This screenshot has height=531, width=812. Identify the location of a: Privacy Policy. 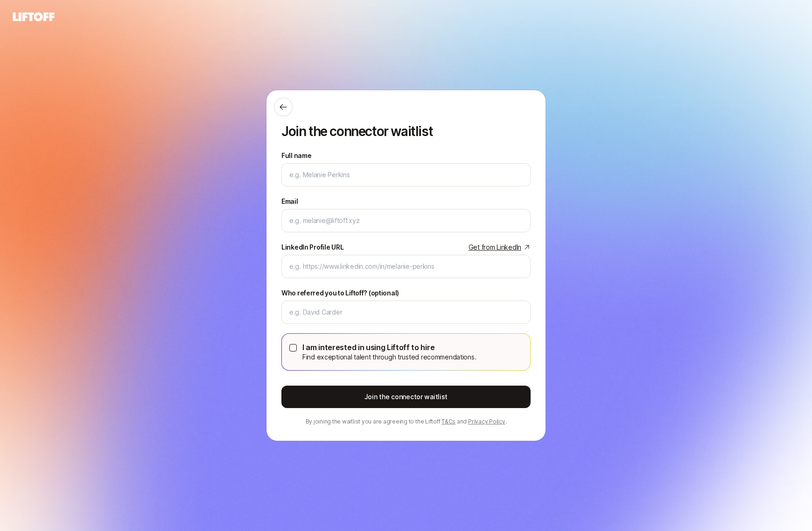
(487, 421).